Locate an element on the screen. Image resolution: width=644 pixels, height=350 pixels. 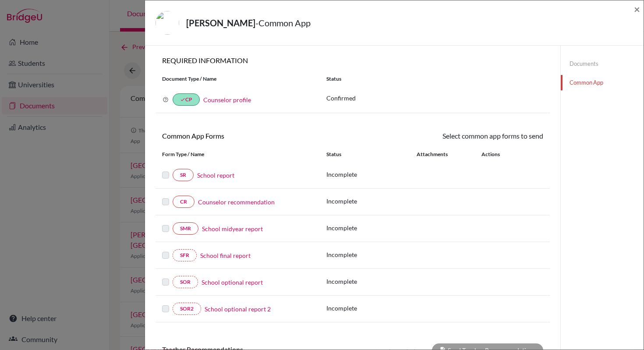
a: School optional report 2 is located at coordinates (237, 308).